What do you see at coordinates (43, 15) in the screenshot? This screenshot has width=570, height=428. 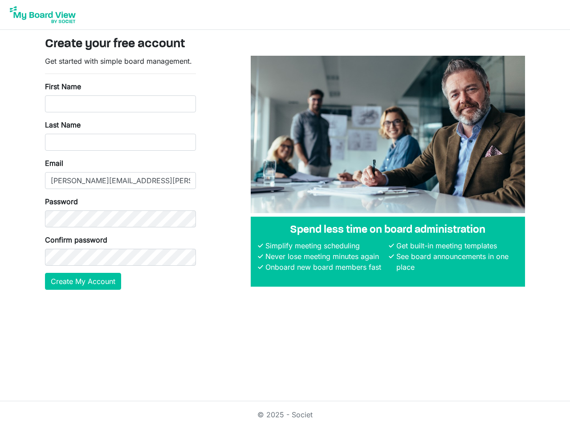 I see `img: My Board View Logo` at bounding box center [43, 15].